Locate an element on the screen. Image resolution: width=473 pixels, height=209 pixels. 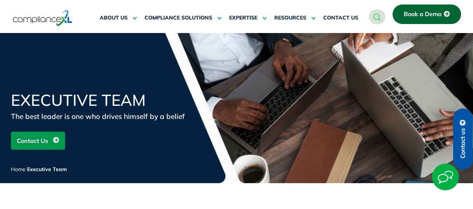
a: CONTACT US is located at coordinates (340, 18).